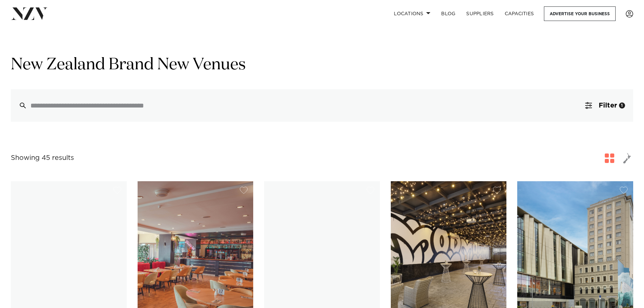  What do you see at coordinates (608, 106) in the screenshot?
I see `span: Filter` at bounding box center [608, 106].